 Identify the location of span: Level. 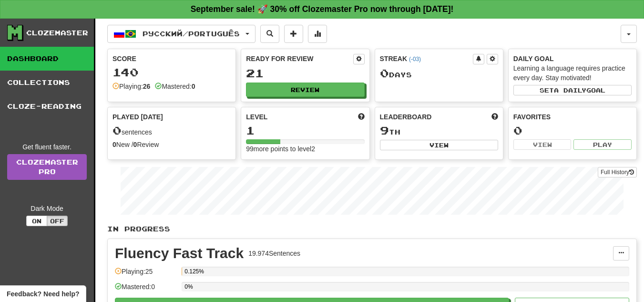
(256, 117).